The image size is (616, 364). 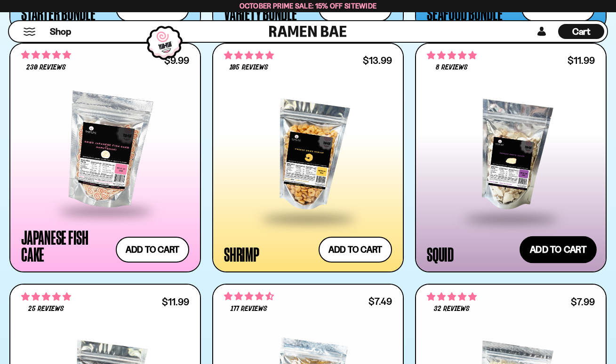 I want to click on span: 4.78 stars, so click(x=451, y=297).